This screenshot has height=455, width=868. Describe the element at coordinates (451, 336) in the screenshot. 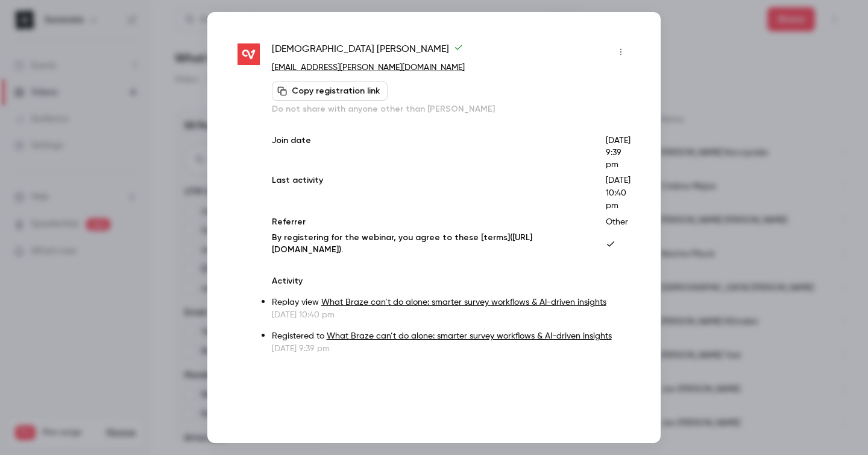

I see `p: Registered to` at that location.